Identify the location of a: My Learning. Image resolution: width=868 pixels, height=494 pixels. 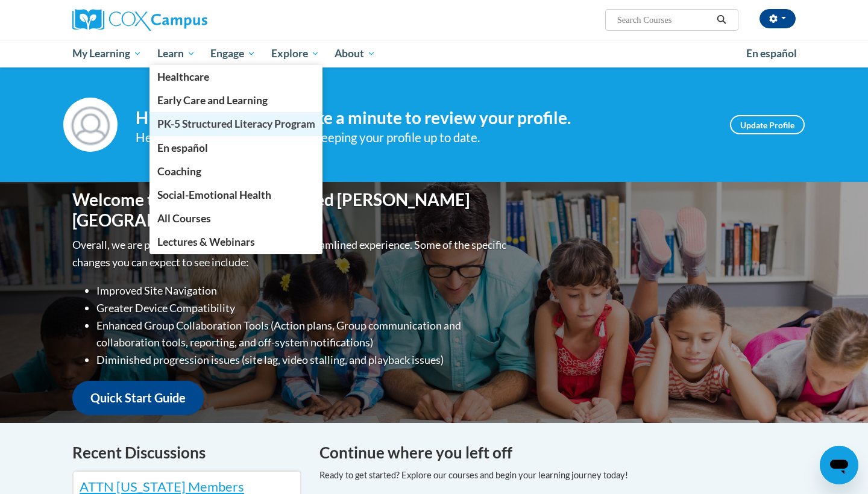
(107, 54).